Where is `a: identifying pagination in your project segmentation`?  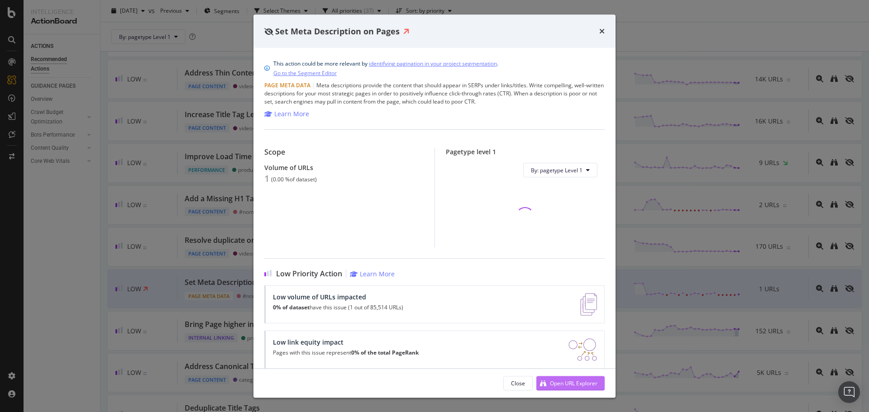
a: identifying pagination in your project segmentation is located at coordinates (433, 63).